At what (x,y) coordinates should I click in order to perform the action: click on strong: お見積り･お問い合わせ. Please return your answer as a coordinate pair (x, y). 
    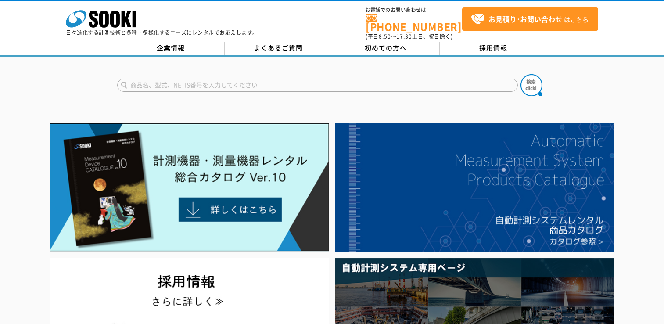
    Looking at the image, I should click on (525, 19).